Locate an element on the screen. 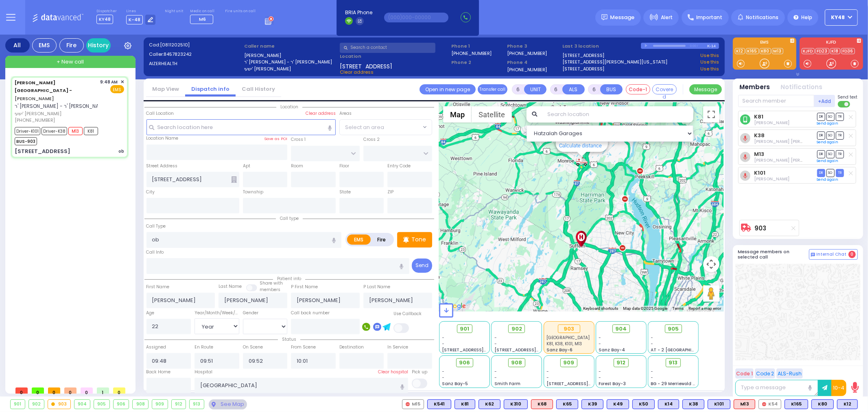 The image size is (868, 412). div: See map is located at coordinates (228, 404).